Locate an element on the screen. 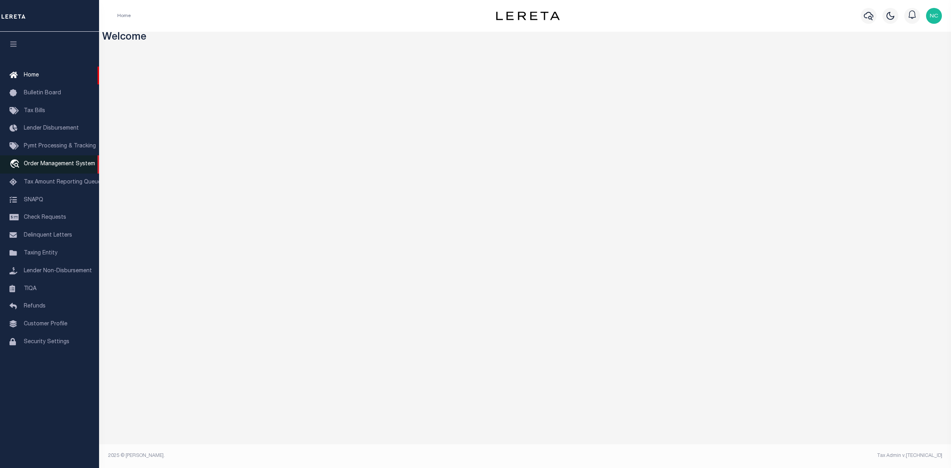  span: SNAPQ is located at coordinates (33, 200).